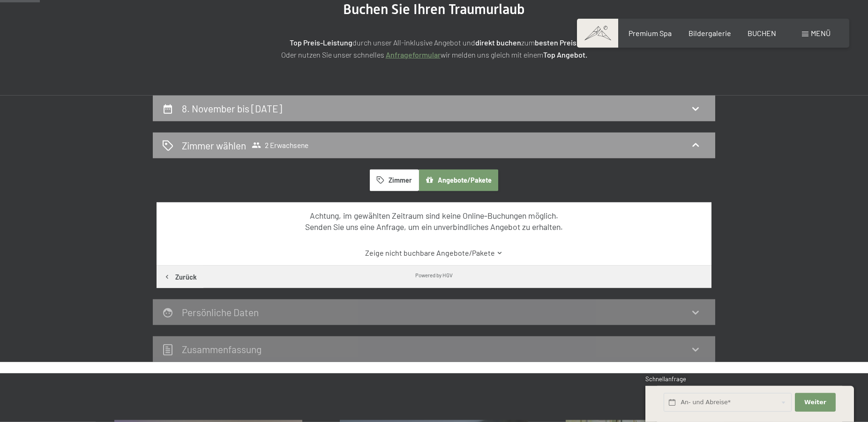  I want to click on a: Bildergalerie, so click(709, 33).